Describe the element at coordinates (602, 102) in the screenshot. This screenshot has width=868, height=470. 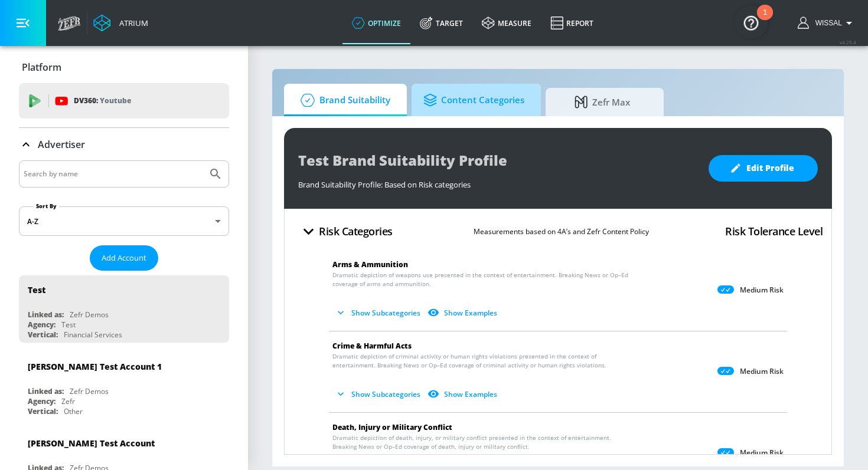
I see `span: Zefr Max` at that location.